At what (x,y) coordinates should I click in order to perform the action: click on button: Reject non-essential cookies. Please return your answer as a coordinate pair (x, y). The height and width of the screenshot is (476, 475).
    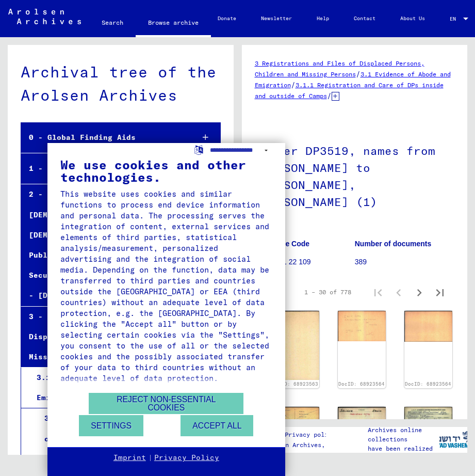
    Looking at the image, I should click on (166, 403).